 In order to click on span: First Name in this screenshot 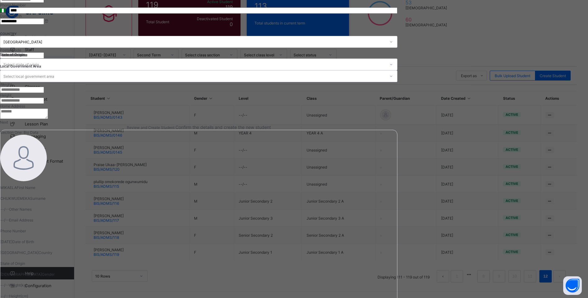, I will do `click(26, 188)`.